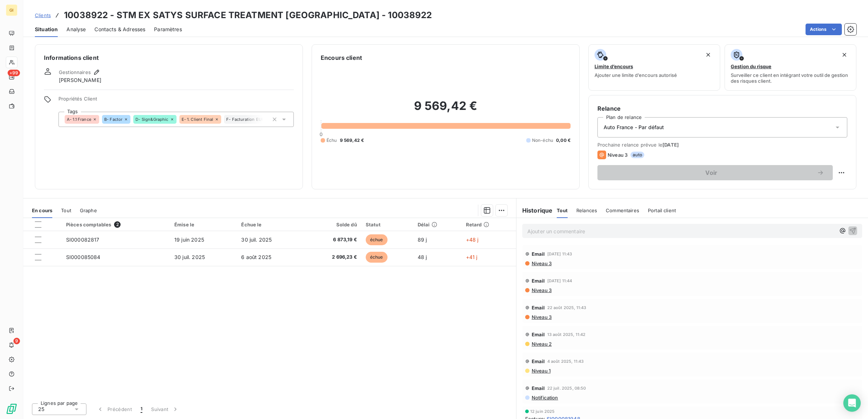  I want to click on span: Limite d’encours, so click(614, 67).